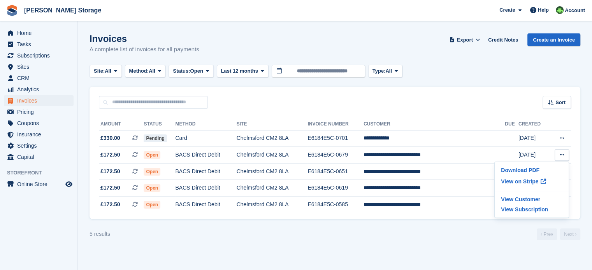 This screenshot has width=592, height=270. I want to click on span: Storefront, so click(42, 173).